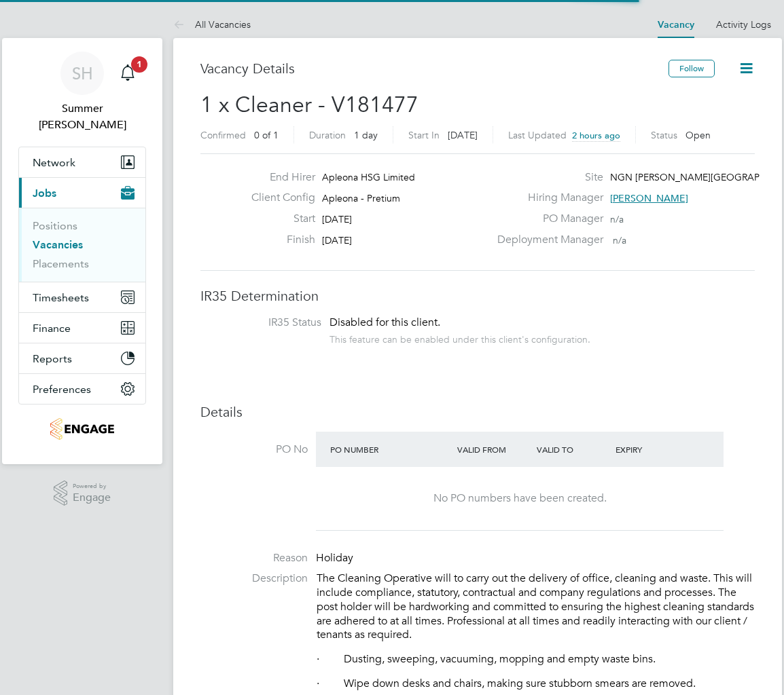 The width and height of the screenshot is (784, 695). Describe the element at coordinates (743, 24) in the screenshot. I see `a: Activity Logs` at that location.